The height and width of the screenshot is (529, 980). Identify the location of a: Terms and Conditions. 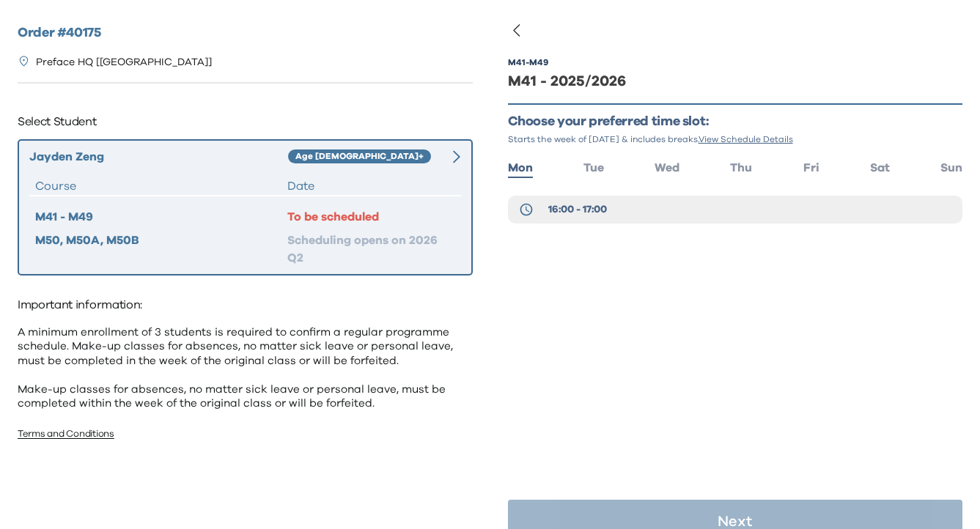
(66, 434).